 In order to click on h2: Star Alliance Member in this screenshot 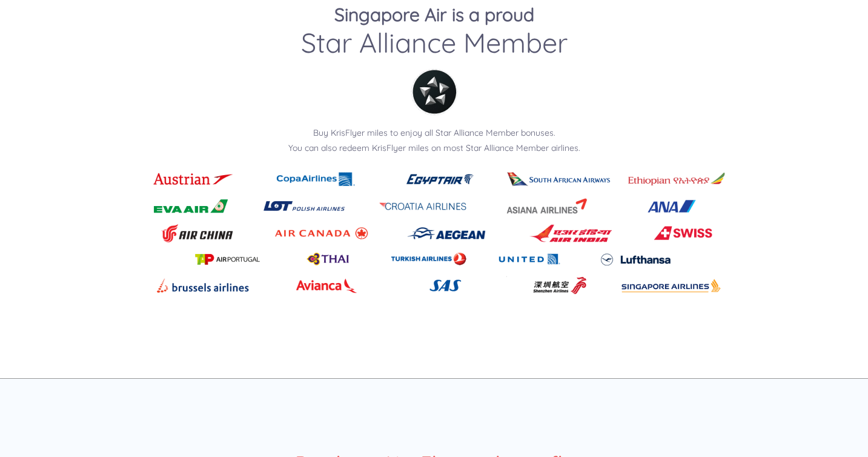, I will do `click(434, 43)`.